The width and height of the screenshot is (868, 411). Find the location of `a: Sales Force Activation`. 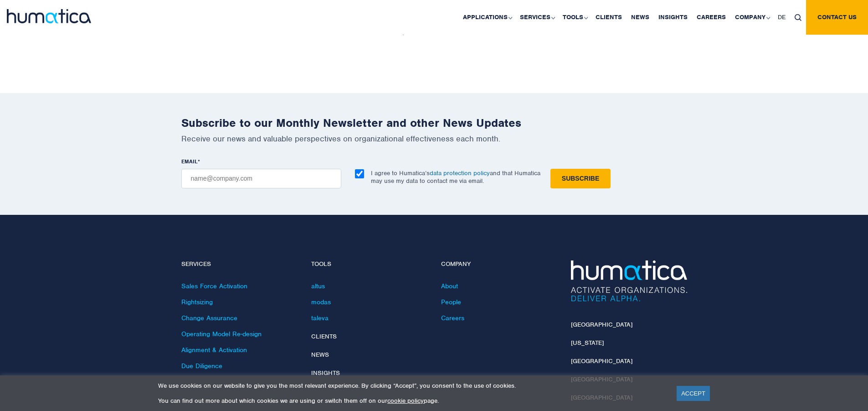

a: Sales Force Activation is located at coordinates (214, 286).